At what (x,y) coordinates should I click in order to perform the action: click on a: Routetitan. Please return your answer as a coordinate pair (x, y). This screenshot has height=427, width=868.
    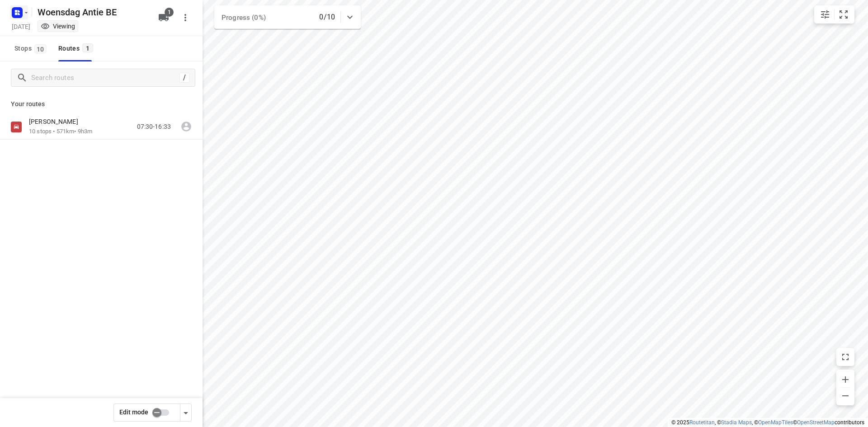
    Looking at the image, I should click on (702, 423).